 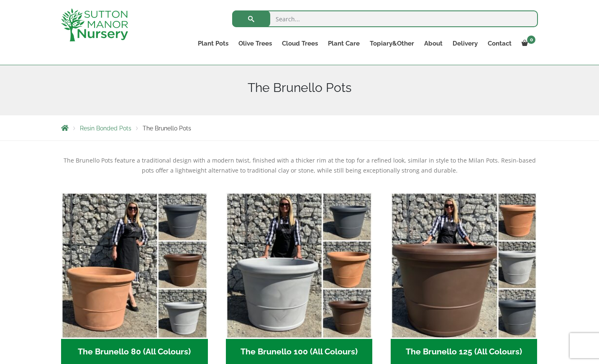 I want to click on span: 0, so click(x=531, y=40).